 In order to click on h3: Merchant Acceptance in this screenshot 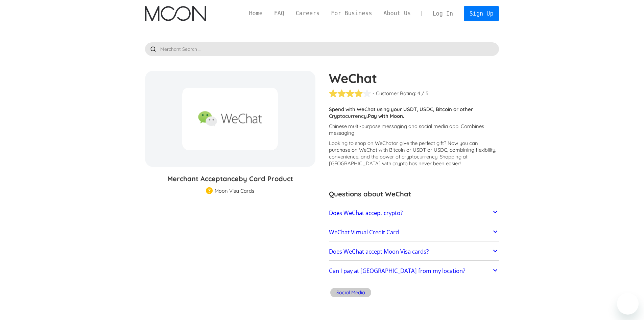, I will do `click(230, 179)`.